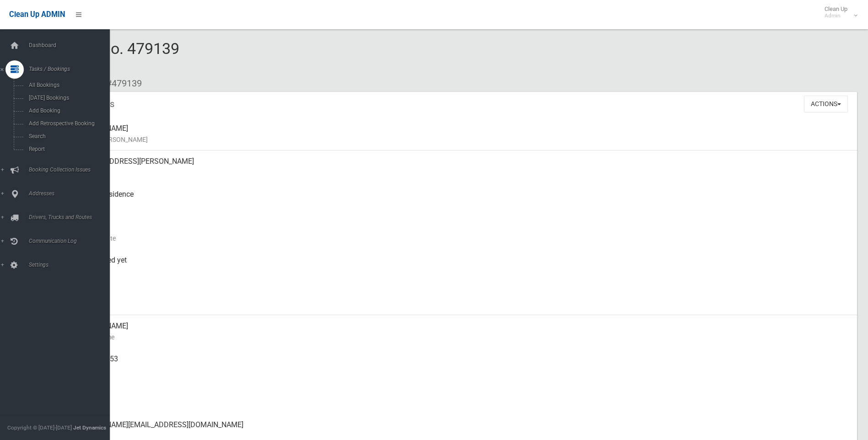  Describe the element at coordinates (461, 365) in the screenshot. I see `div: 0407 011 053` at that location.